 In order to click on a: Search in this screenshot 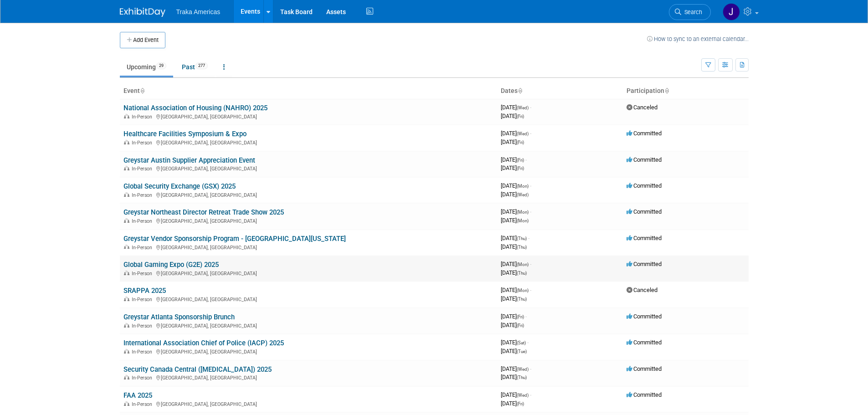, I will do `click(690, 12)`.